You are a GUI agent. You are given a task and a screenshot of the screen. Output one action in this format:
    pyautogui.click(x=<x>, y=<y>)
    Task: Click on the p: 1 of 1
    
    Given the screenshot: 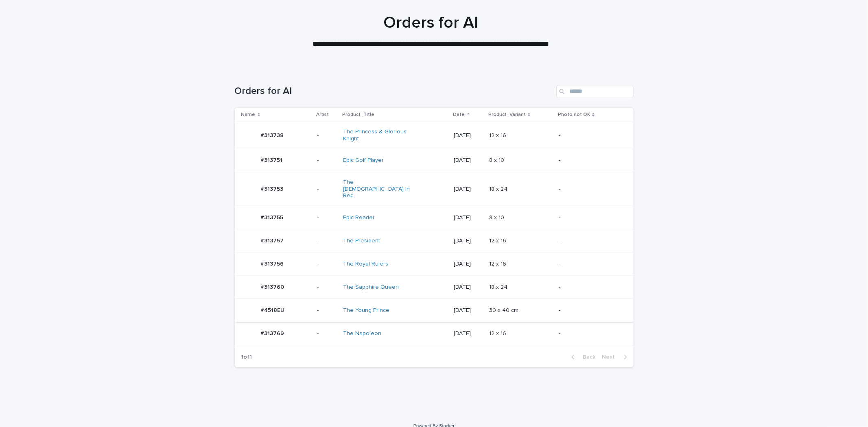 What is the action you would take?
    pyautogui.click(x=247, y=357)
    